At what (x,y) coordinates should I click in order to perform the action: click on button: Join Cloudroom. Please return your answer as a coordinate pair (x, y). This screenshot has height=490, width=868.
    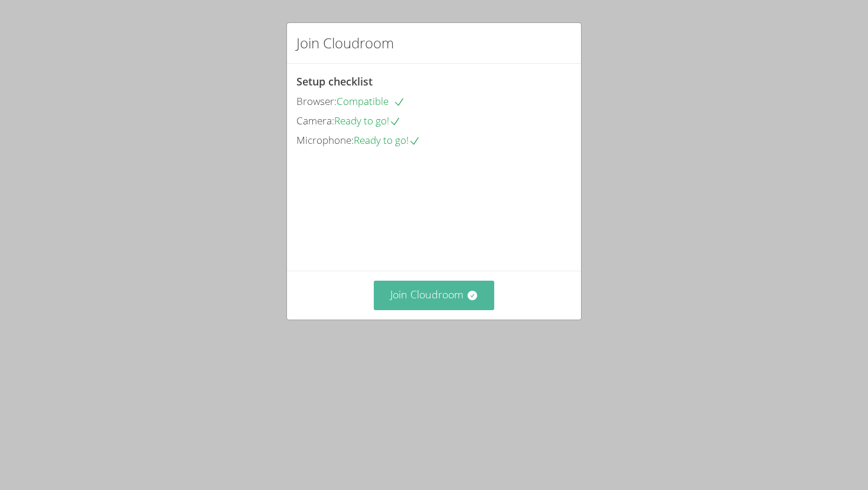
    Looking at the image, I should click on (434, 295).